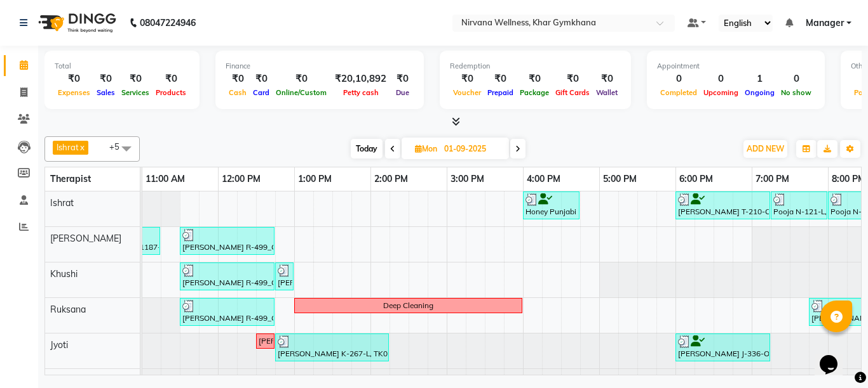 The image size is (868, 388). Describe the element at coordinates (171, 93) in the screenshot. I see `span: Products` at that location.